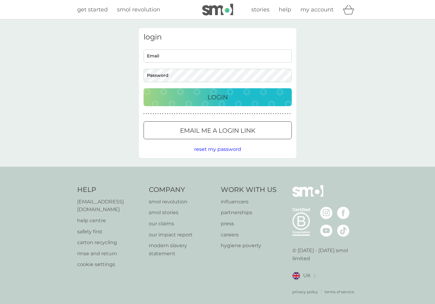 The image size is (435, 304). What do you see at coordinates (285, 10) in the screenshot?
I see `a: help` at bounding box center [285, 10].